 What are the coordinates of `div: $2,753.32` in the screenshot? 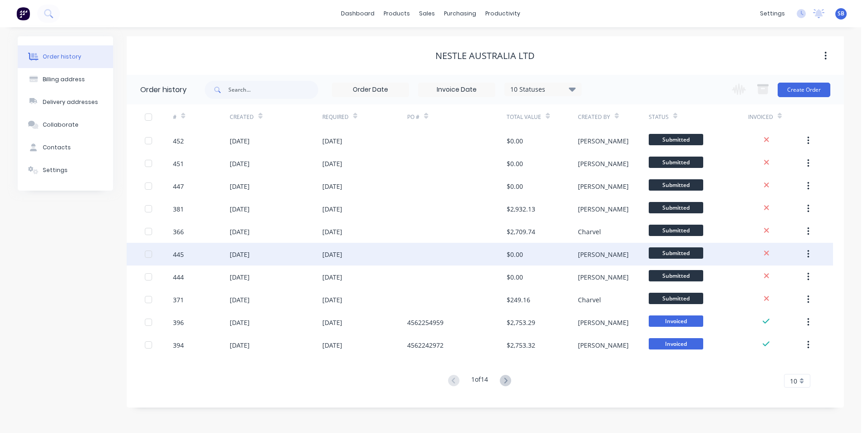 It's located at (521, 345).